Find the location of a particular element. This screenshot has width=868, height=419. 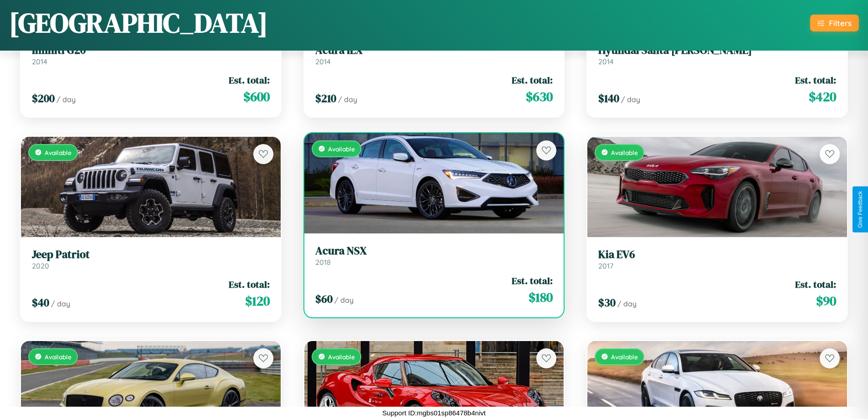

h3: Acura ILX is located at coordinates (434, 50).